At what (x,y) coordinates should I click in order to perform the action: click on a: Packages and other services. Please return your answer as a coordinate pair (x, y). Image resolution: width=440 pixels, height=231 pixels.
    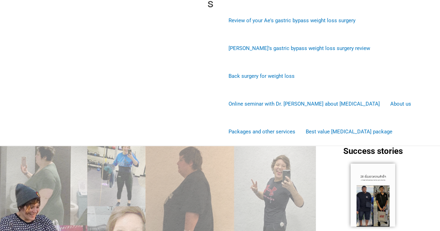
    Looking at the image, I should click on (262, 132).